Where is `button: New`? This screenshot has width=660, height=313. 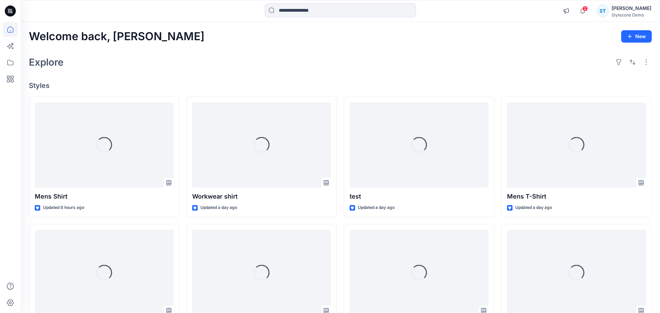 button: New is located at coordinates (636, 36).